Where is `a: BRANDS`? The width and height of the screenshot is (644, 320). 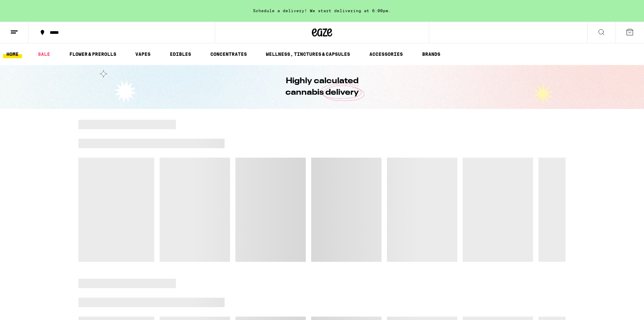
a: BRANDS is located at coordinates (431, 54).